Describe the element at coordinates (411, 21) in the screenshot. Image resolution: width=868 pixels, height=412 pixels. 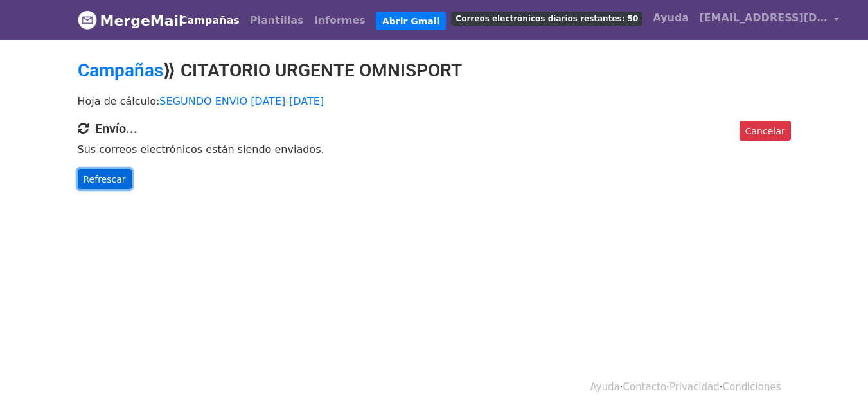
I see `font: Abrir Gmail` at that location.